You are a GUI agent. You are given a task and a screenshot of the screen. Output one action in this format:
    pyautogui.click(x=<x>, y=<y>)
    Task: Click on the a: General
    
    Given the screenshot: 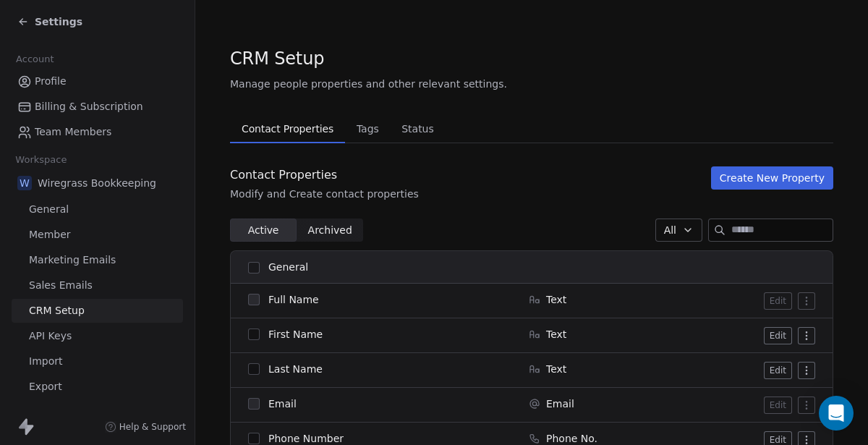 What is the action you would take?
    pyautogui.click(x=97, y=209)
    